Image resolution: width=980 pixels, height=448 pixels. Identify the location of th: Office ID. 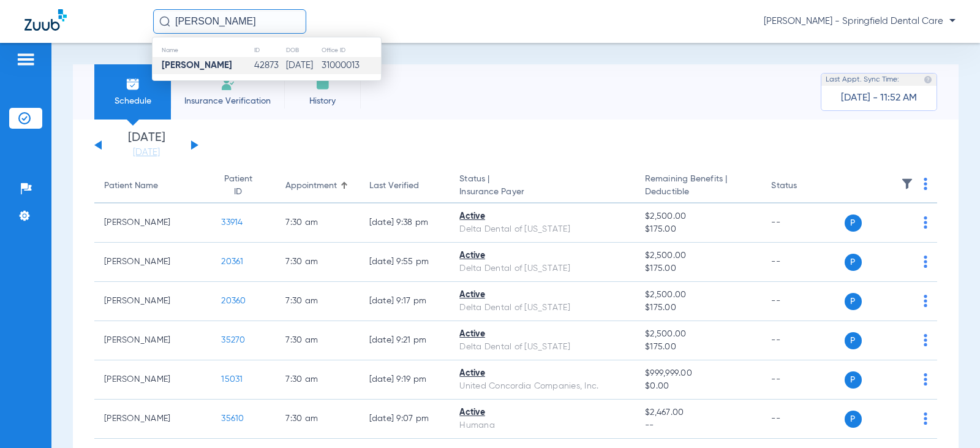
(351, 51).